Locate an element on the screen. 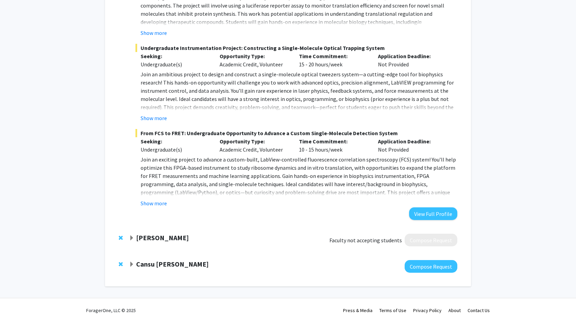 The width and height of the screenshot is (576, 322). span: Remove Cansu Agca from bookmarks is located at coordinates (121, 264).